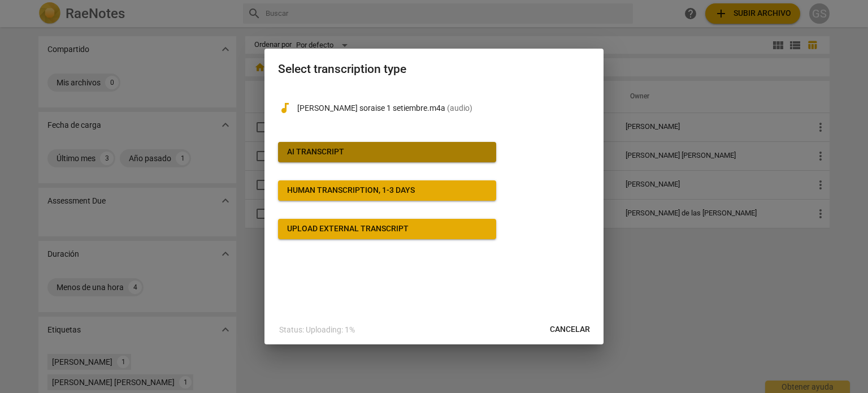 The width and height of the screenshot is (868, 393). What do you see at coordinates (317, 330) in the screenshot?
I see `p: Status: Uploading: 1%` at bounding box center [317, 330].